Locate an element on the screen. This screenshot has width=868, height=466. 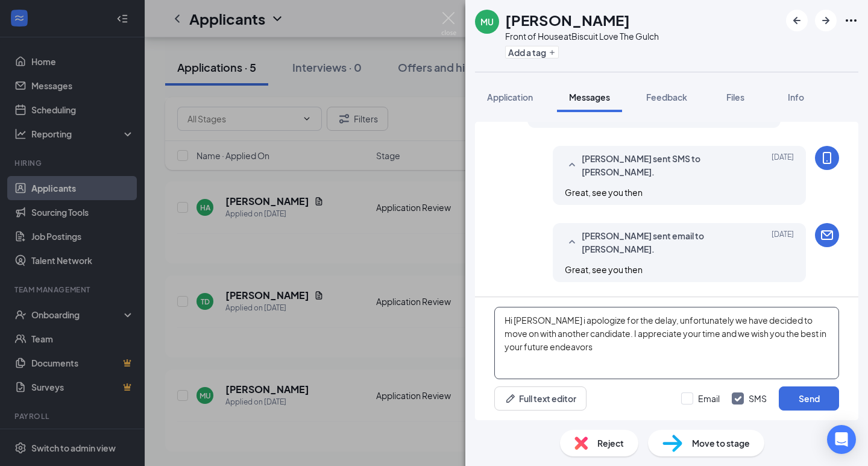
button: Send is located at coordinates (809, 398).